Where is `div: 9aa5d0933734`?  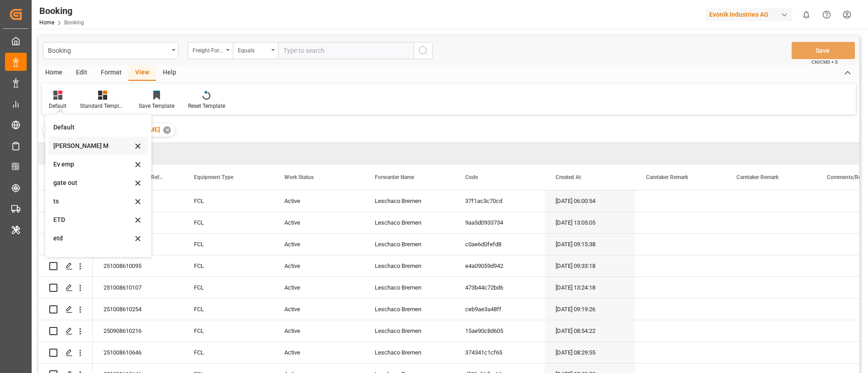
div: 9aa5d0933734 is located at coordinates (500, 223).